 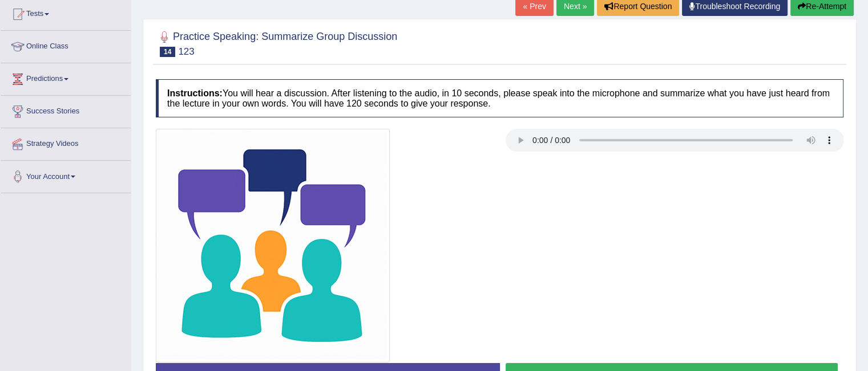 I want to click on span: 14, so click(x=167, y=52).